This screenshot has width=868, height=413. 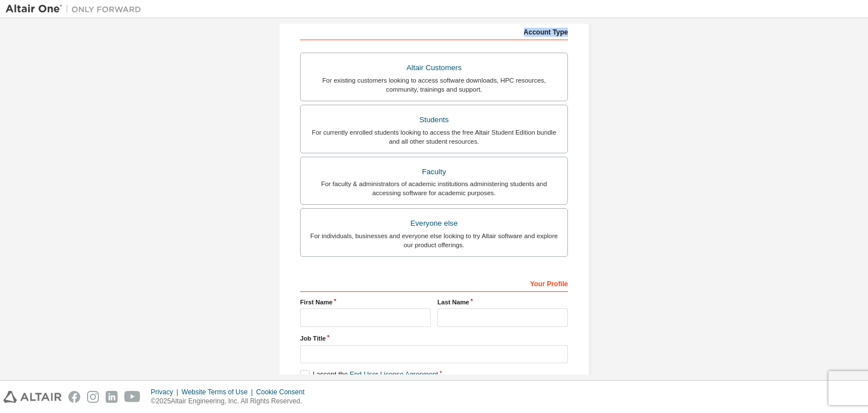 What do you see at coordinates (502, 302) in the screenshot?
I see `label: Last Name` at bounding box center [502, 302].